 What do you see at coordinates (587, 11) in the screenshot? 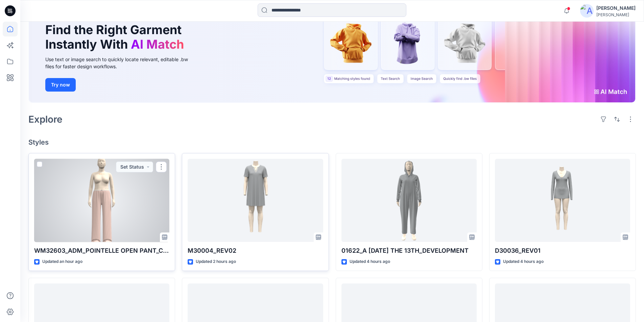
I see `img: avatar` at bounding box center [587, 11].